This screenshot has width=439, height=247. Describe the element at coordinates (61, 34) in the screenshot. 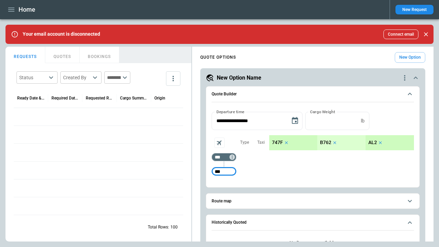

I see `p: Your email account is disconnected` at that location.